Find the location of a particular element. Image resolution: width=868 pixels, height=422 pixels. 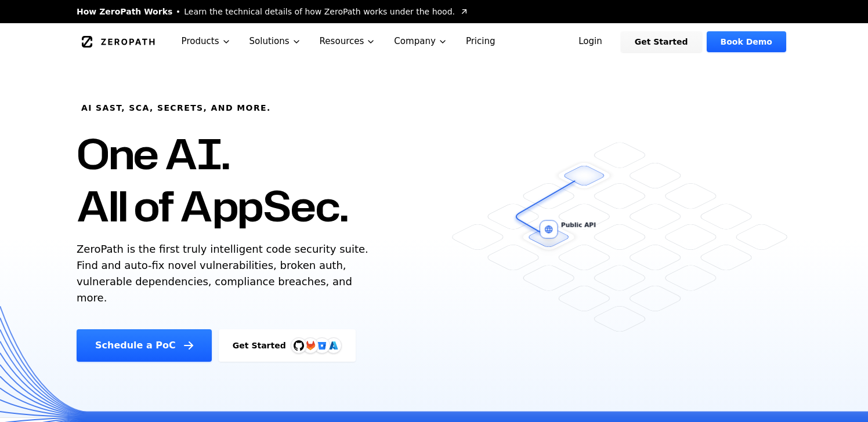

a: Login is located at coordinates (590, 42).